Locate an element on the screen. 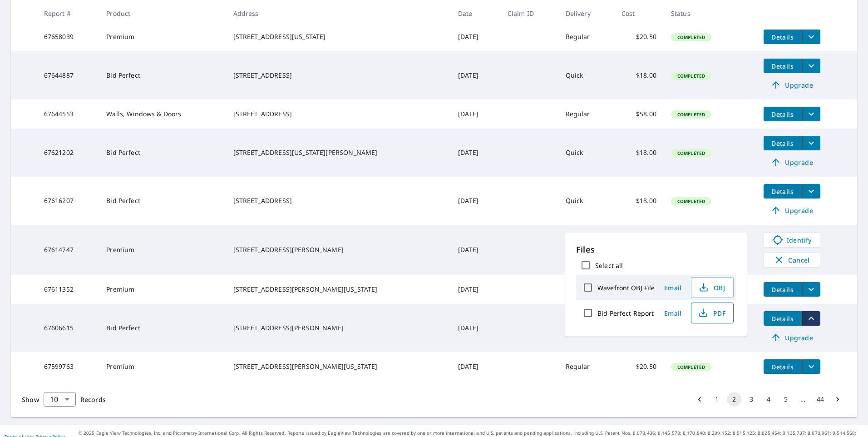 The image size is (868, 437). button: detailsBtn-67658039 is located at coordinates (783, 36).